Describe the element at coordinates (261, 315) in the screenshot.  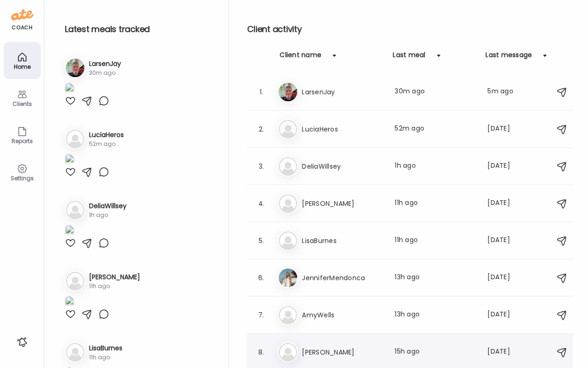
I see `div: 7.` at that location.